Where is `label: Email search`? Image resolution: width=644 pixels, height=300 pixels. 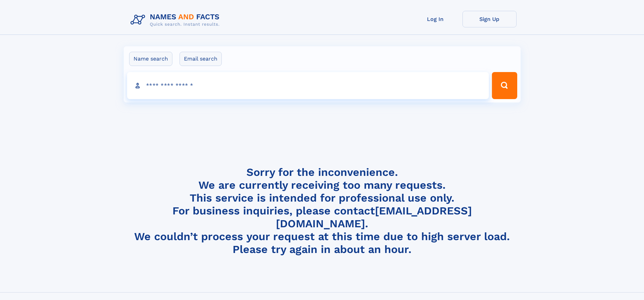 label: Email search is located at coordinates (201, 59).